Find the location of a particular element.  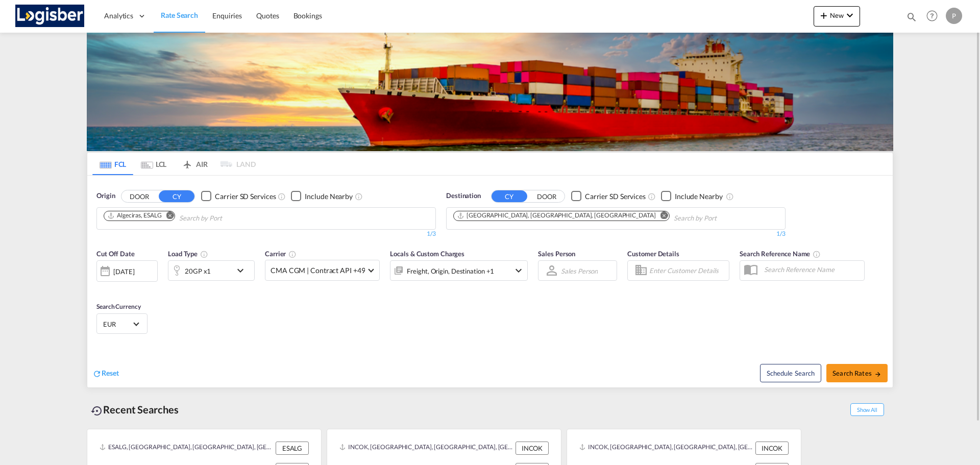

md-select: Select Currency: € EUREuro is located at coordinates (122, 324).